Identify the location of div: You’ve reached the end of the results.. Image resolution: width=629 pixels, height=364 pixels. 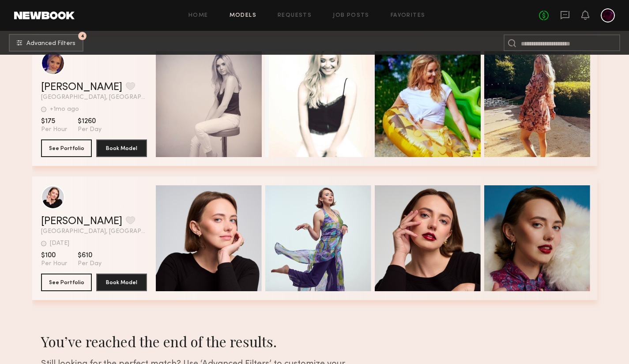
(207, 341).